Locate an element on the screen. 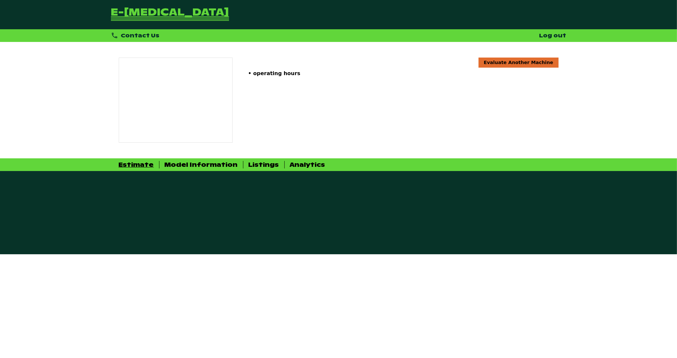 The image size is (677, 358). span: Contact Us is located at coordinates (140, 35).